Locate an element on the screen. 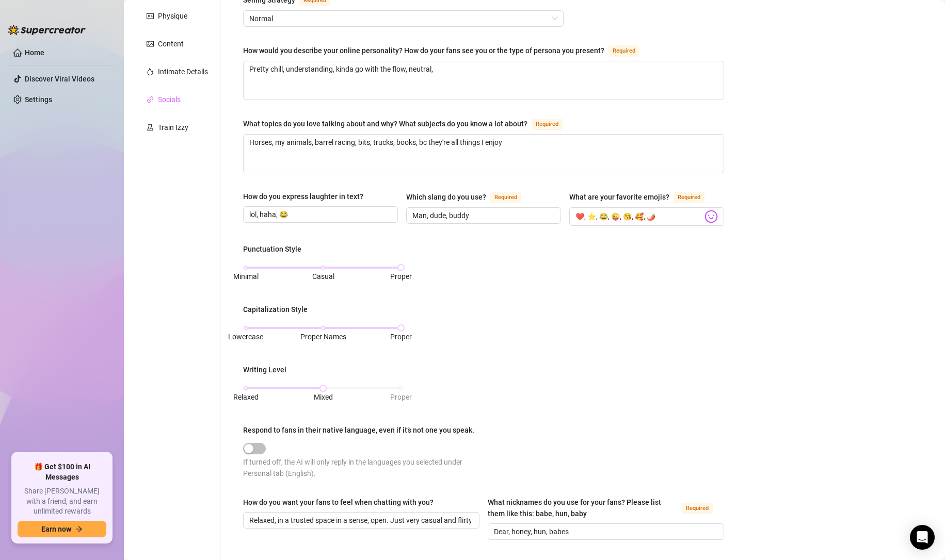 The image size is (945, 560). span: Mixed is located at coordinates (323, 397).